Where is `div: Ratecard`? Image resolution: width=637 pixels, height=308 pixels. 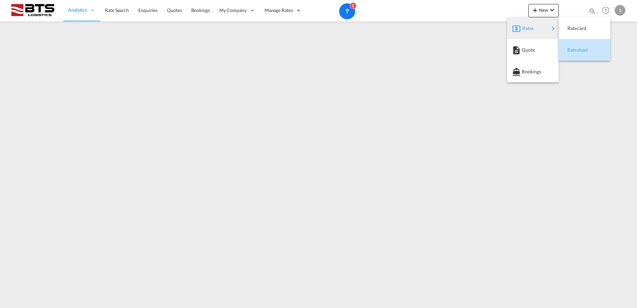
div: Ratecard is located at coordinates (584, 28).